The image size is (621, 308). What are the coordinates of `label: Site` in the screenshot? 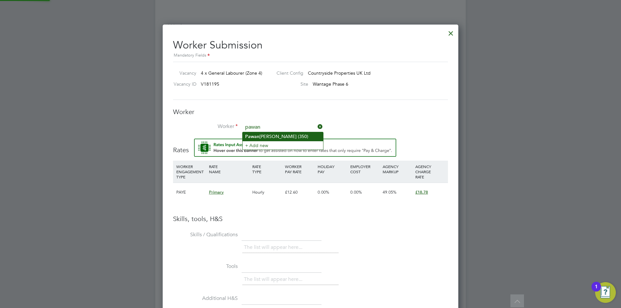 It's located at (290, 84).